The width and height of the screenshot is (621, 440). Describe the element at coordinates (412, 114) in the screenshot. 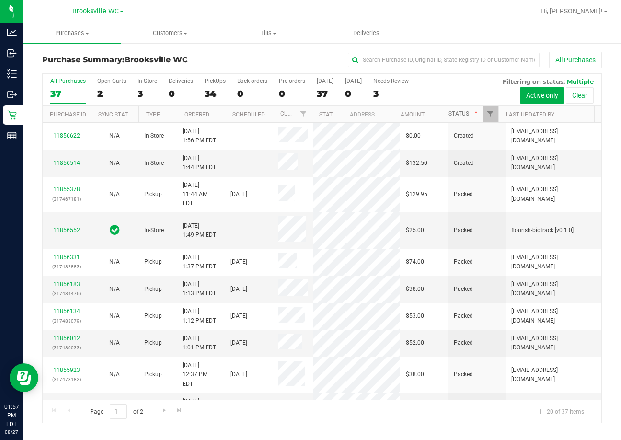

I see `a: Amount` at that location.